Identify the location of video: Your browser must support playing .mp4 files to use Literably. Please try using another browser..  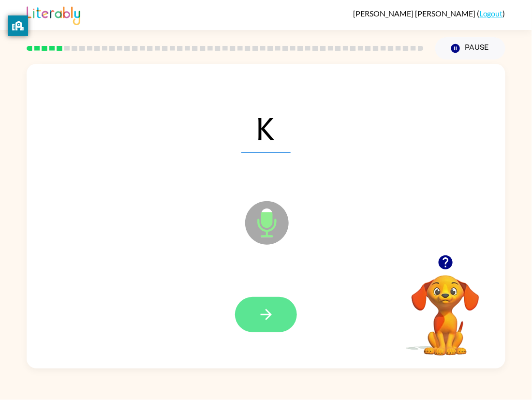
(445, 308).